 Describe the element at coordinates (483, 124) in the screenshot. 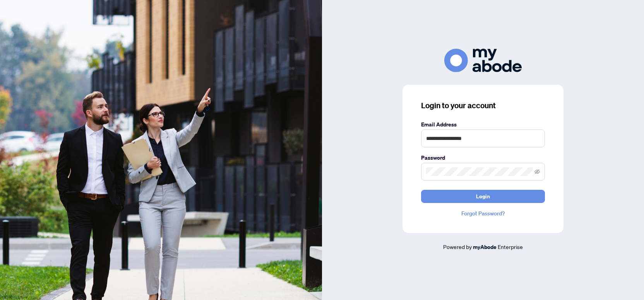

I see `label: Email Address` at that location.